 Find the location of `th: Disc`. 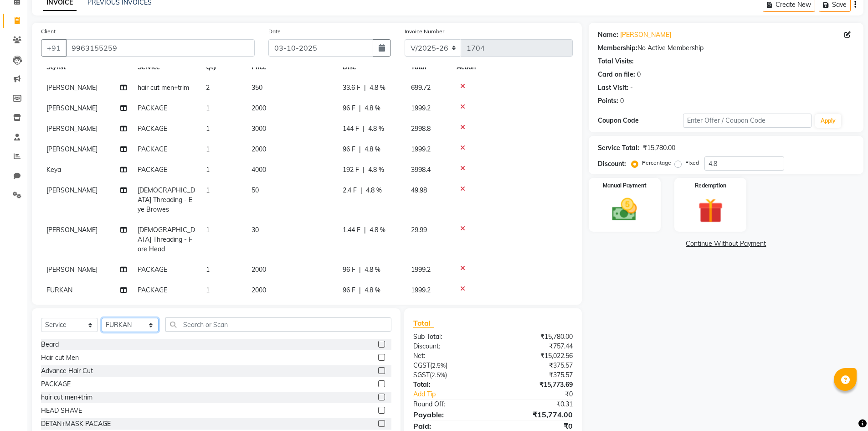

th: Disc is located at coordinates (372, 67).